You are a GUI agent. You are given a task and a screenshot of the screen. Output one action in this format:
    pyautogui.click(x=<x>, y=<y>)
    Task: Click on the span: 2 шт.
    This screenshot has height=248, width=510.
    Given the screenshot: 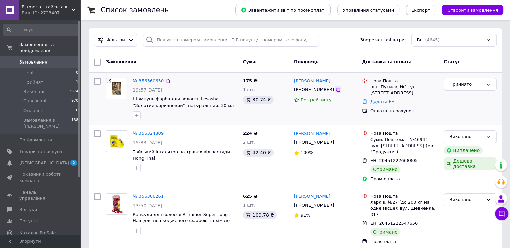 What is the action you would take?
    pyautogui.click(x=249, y=142)
    